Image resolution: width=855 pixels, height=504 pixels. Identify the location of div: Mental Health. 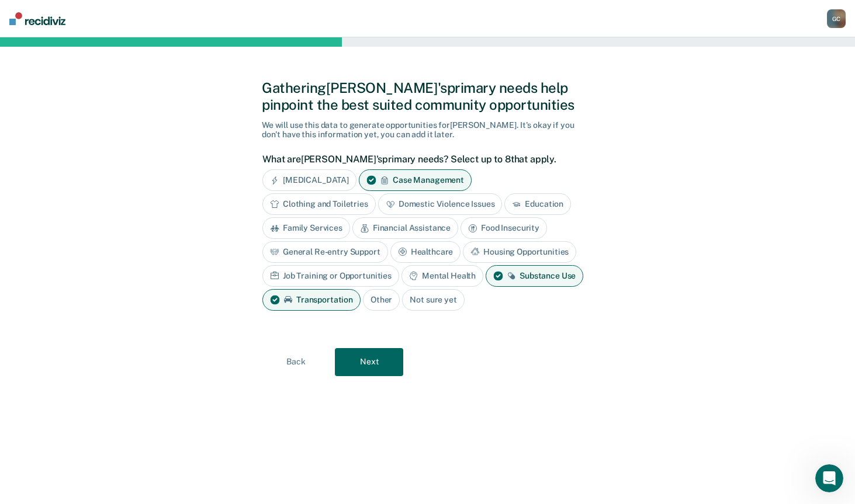
(443, 276).